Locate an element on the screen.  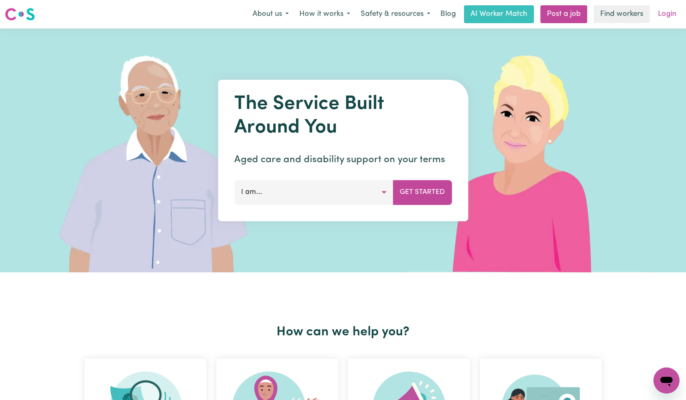
a: Careseekers logo is located at coordinates (20, 14).